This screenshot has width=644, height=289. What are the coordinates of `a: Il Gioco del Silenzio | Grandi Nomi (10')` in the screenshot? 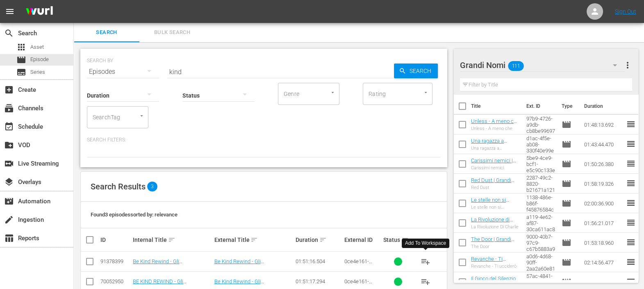 It's located at (494, 282).